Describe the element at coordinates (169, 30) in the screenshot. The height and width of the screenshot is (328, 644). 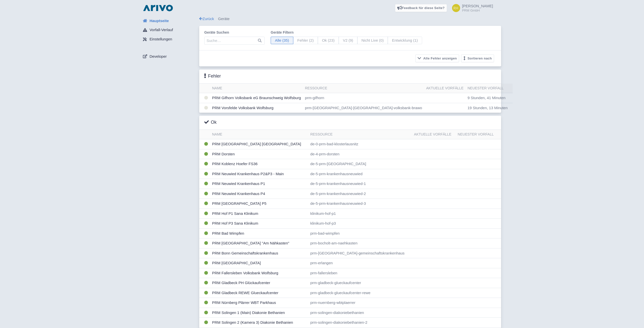
I see `a: Vorfall-Verlauf` at that location.